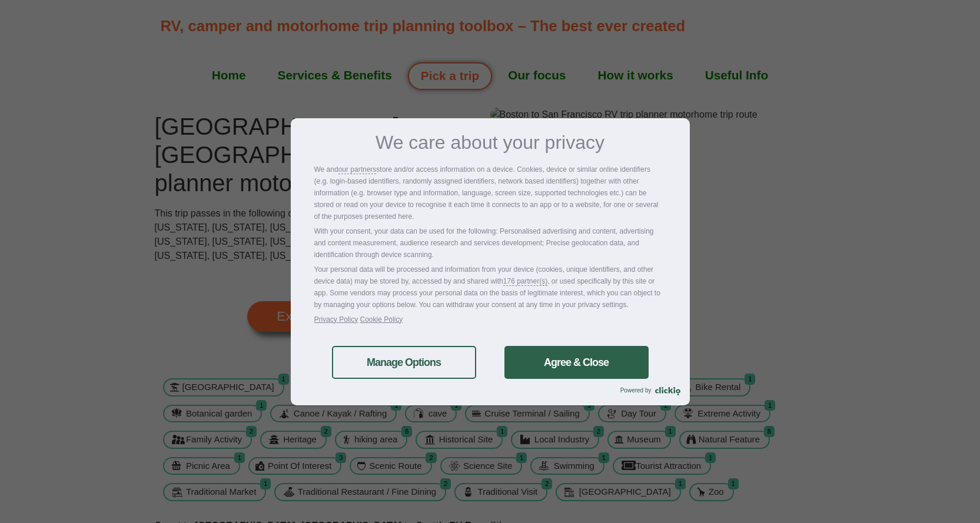 The width and height of the screenshot is (980, 523). What do you see at coordinates (525, 281) in the screenshot?
I see `a: 176 partner(s)` at bounding box center [525, 281].